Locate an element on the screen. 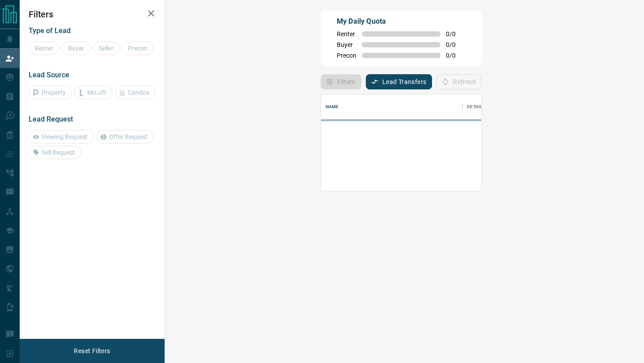 This screenshot has width=644, height=363. span: Precon is located at coordinates (346, 55).